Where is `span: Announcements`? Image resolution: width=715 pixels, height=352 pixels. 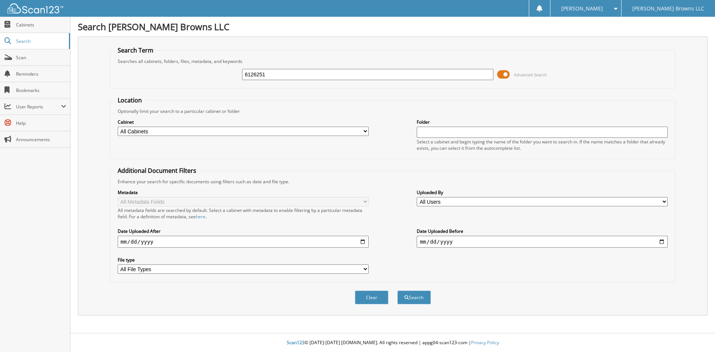
span: Announcements is located at coordinates (41, 139).